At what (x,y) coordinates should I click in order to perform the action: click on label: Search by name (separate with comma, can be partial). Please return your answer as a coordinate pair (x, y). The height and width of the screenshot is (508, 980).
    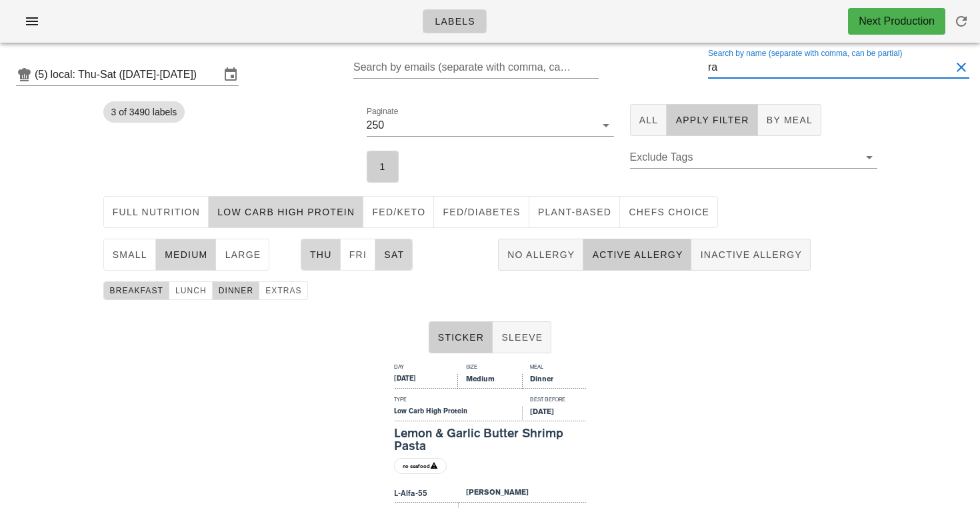
    Looking at the image, I should click on (805, 54).